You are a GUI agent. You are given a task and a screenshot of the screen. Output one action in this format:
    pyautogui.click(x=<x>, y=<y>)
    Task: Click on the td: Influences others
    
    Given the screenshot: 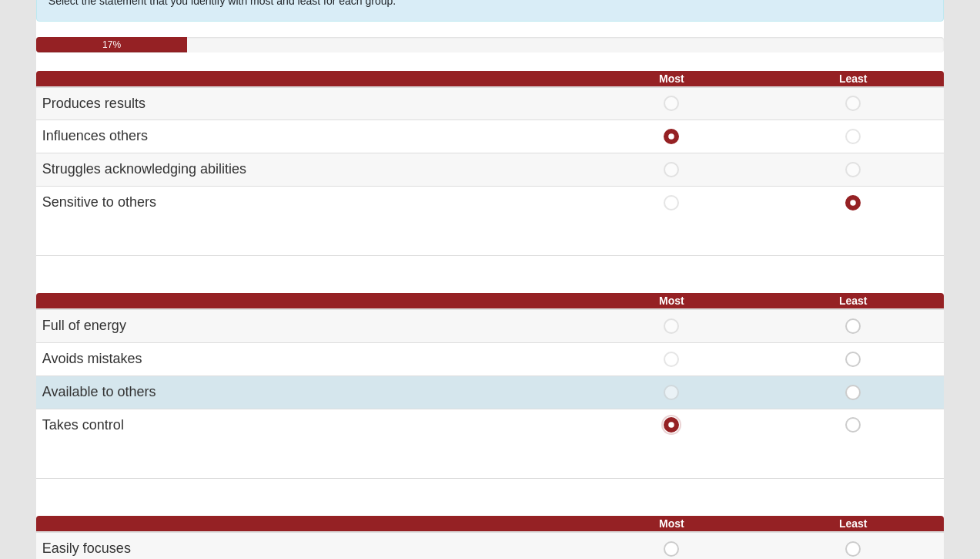 What is the action you would take?
    pyautogui.click(x=309, y=137)
    